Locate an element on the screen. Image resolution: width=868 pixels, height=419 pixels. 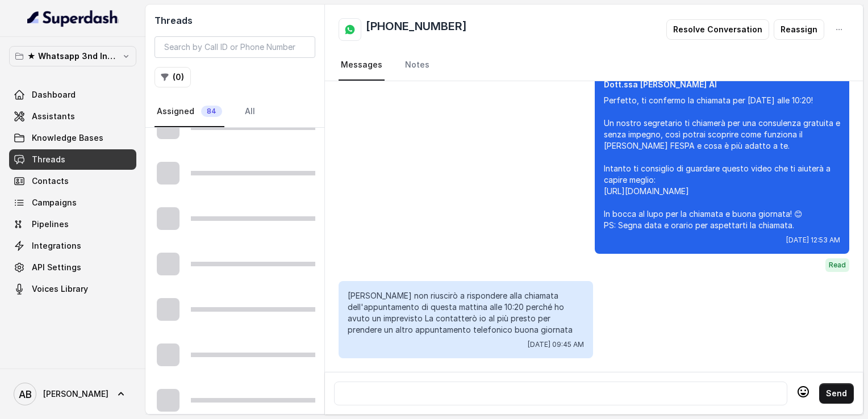
span: Read is located at coordinates (837, 265).